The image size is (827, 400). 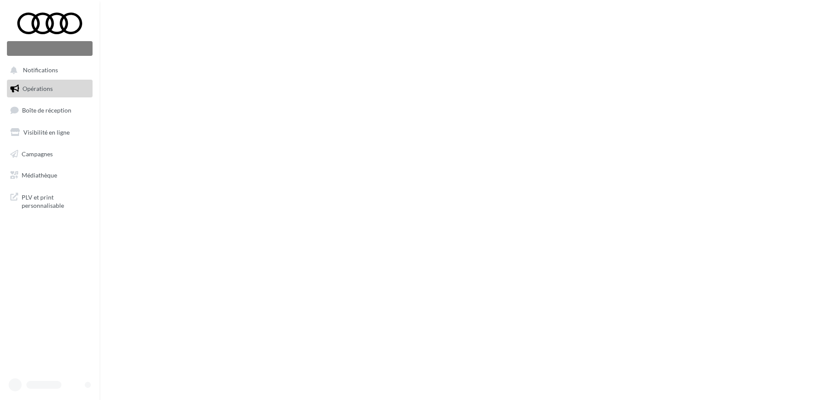 What do you see at coordinates (55, 200) in the screenshot?
I see `span: PLV et print personnalisable` at bounding box center [55, 200].